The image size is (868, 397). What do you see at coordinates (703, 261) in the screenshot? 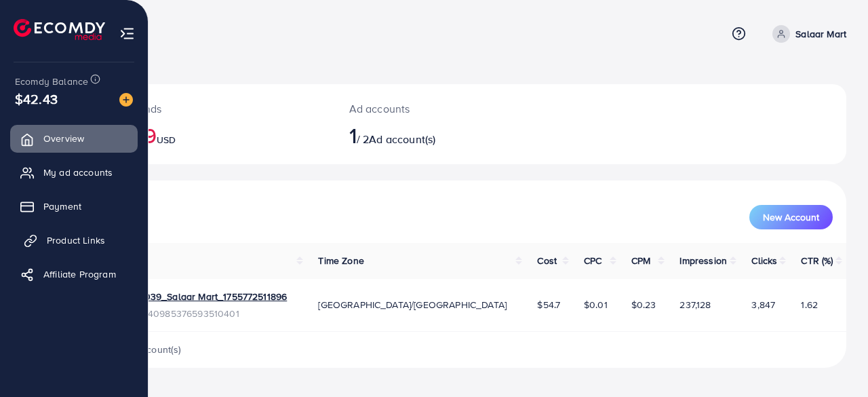
I see `span: Impression` at bounding box center [703, 261].